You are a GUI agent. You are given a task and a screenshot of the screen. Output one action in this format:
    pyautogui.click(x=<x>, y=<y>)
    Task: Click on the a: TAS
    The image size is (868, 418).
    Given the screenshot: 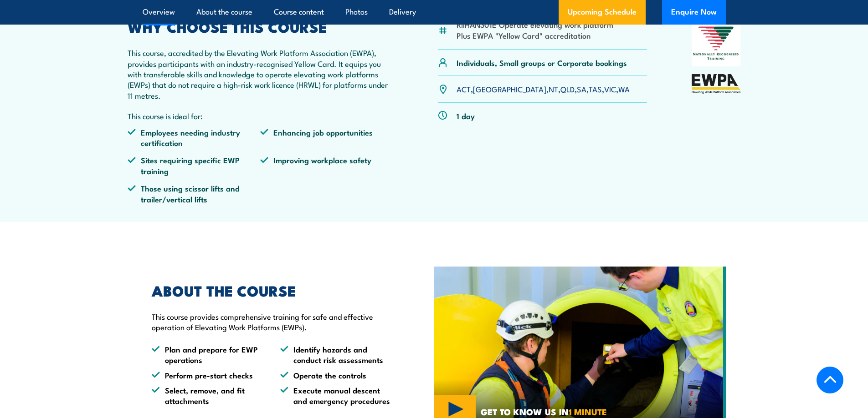 What is the action you would take?
    pyautogui.click(x=595, y=89)
    